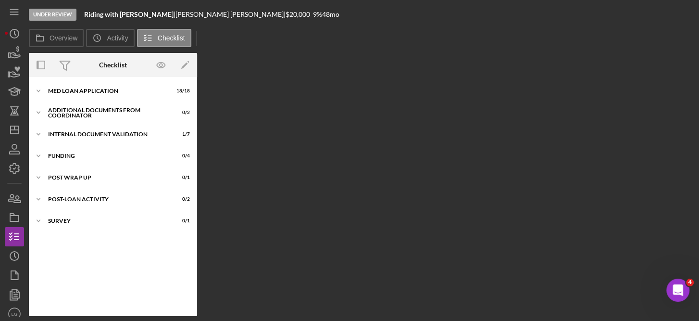 This screenshot has width=699, height=321. Describe the element at coordinates (690, 282) in the screenshot. I see `span: 4` at that location.